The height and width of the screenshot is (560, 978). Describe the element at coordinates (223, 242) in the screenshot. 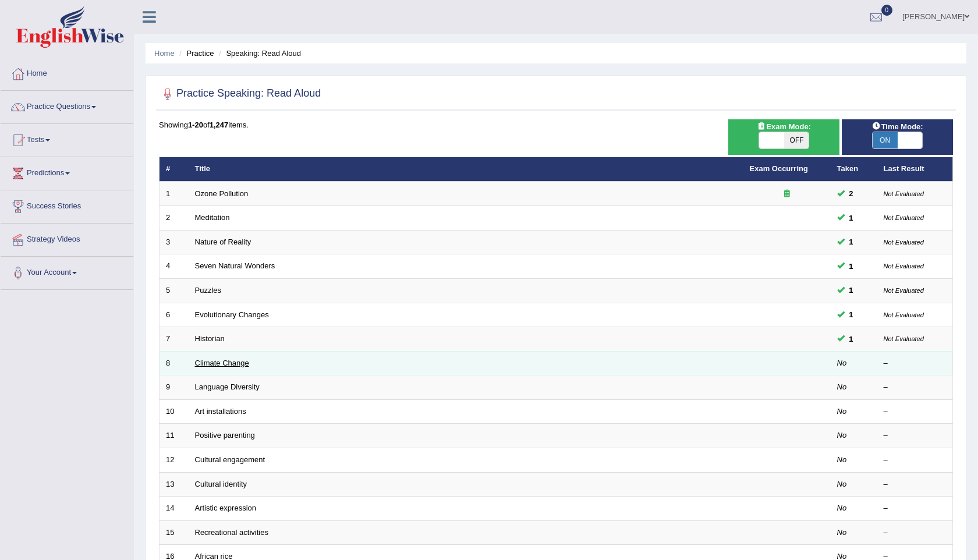

I see `a: Nature of Reality` at that location.